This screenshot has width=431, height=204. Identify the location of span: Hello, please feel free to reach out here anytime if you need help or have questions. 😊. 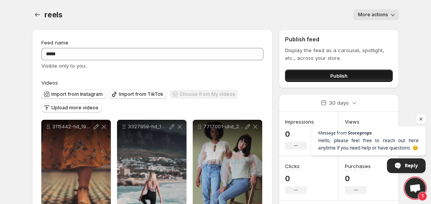
(368, 144).